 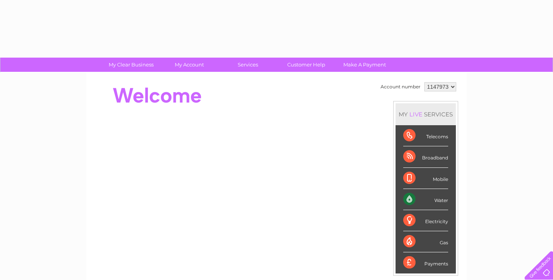 What do you see at coordinates (306, 65) in the screenshot?
I see `a: Customer Help` at bounding box center [306, 65].